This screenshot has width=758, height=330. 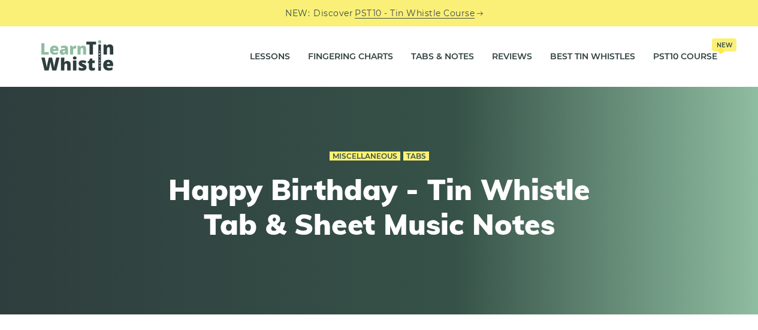 What do you see at coordinates (270, 57) in the screenshot?
I see `a: Lessons` at bounding box center [270, 57].